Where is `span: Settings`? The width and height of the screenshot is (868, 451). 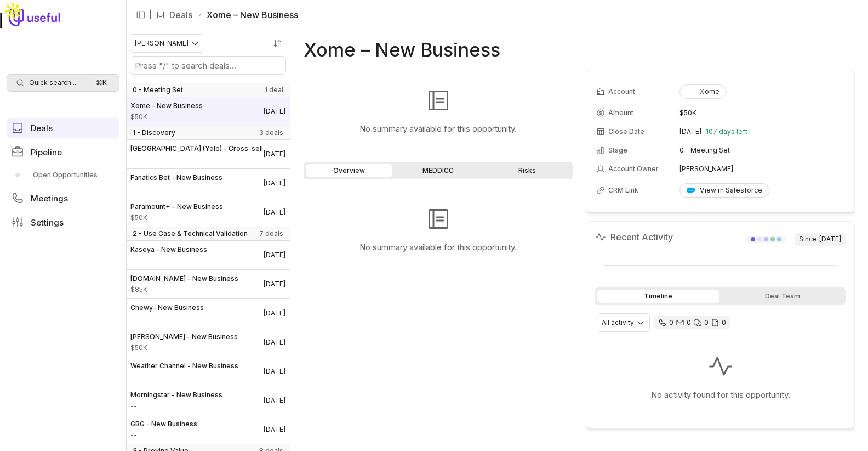 span: Settings is located at coordinates (47, 222).